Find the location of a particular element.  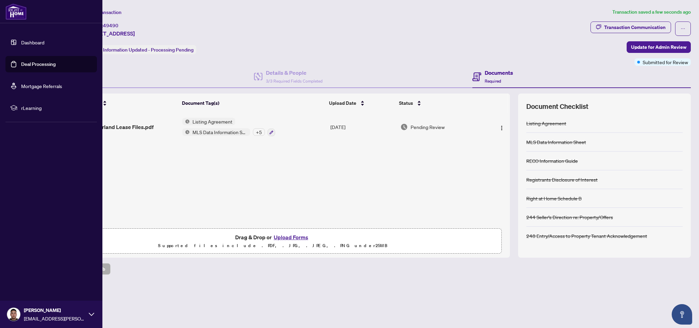

span: ellipsis is located at coordinates (683, 29).